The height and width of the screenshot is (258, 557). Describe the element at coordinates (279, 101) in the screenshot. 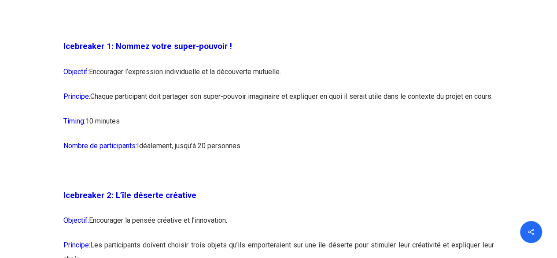

I see `p: Chaque participant doit partager son super-pouvoir imaginaire et expliquer en quoi il serait util...` at that location.